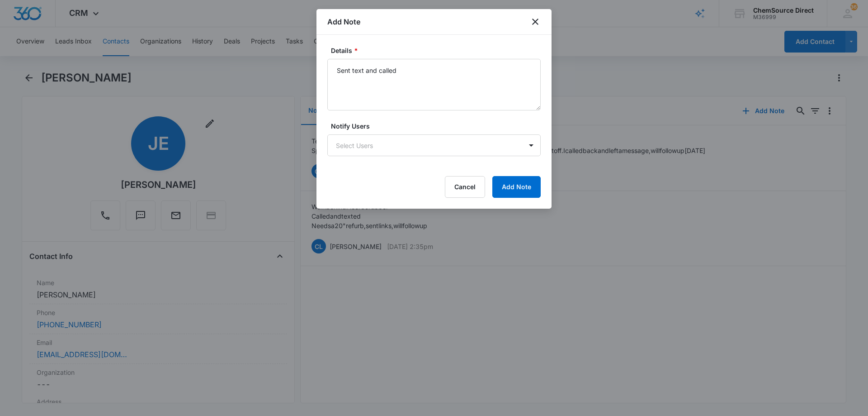 The width and height of the screenshot is (868, 416). Describe the element at coordinates (465, 187) in the screenshot. I see `button: Cancel` at that location.